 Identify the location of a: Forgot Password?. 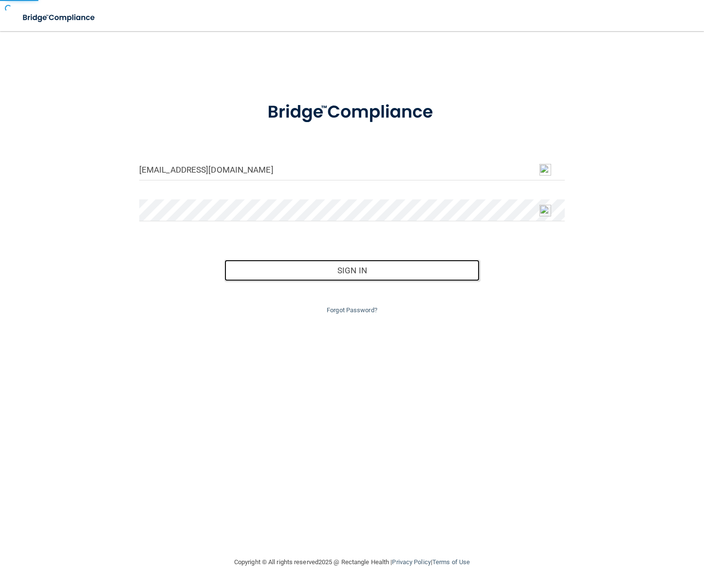
(352, 309).